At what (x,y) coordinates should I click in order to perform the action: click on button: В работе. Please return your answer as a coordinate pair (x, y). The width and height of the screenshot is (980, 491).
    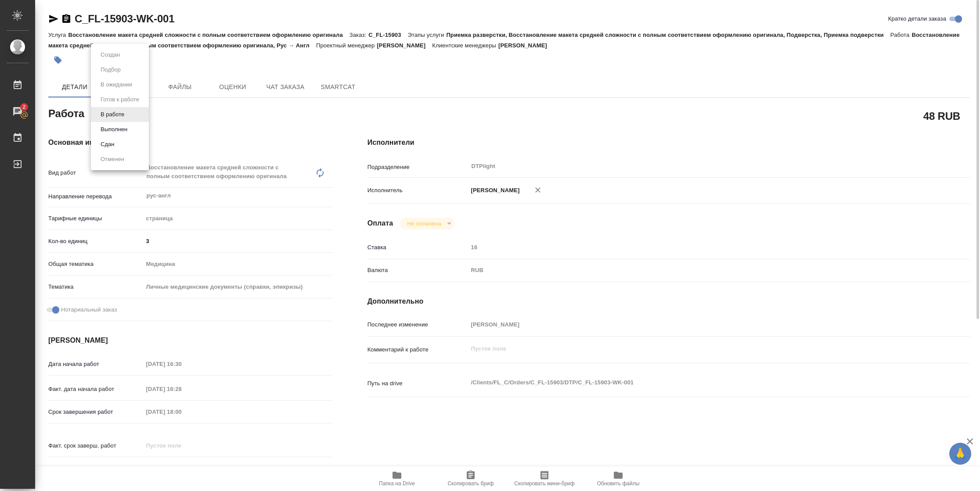
    Looking at the image, I should click on (112, 115).